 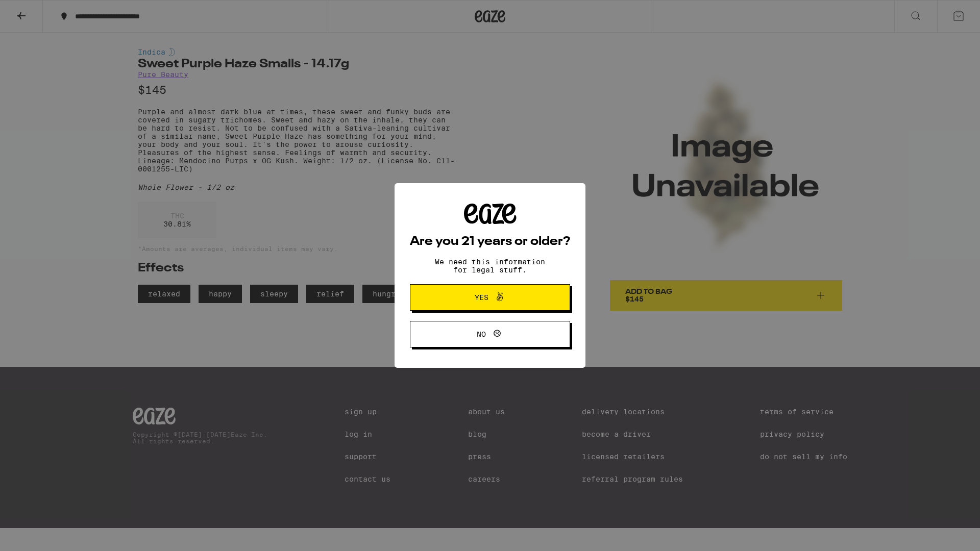 What do you see at coordinates (490, 242) in the screenshot?
I see `h2: Are you 21 years or older?` at bounding box center [490, 242].